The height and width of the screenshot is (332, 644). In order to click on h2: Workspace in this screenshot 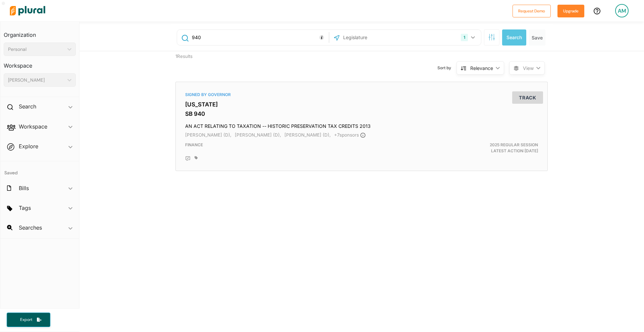, I will do `click(33, 127)`.